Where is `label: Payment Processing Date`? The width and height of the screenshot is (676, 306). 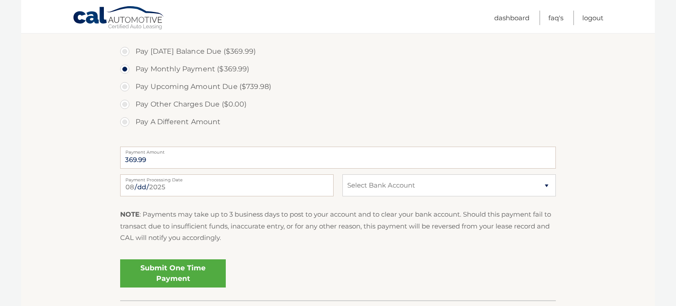 label: Payment Processing Date is located at coordinates (227, 178).